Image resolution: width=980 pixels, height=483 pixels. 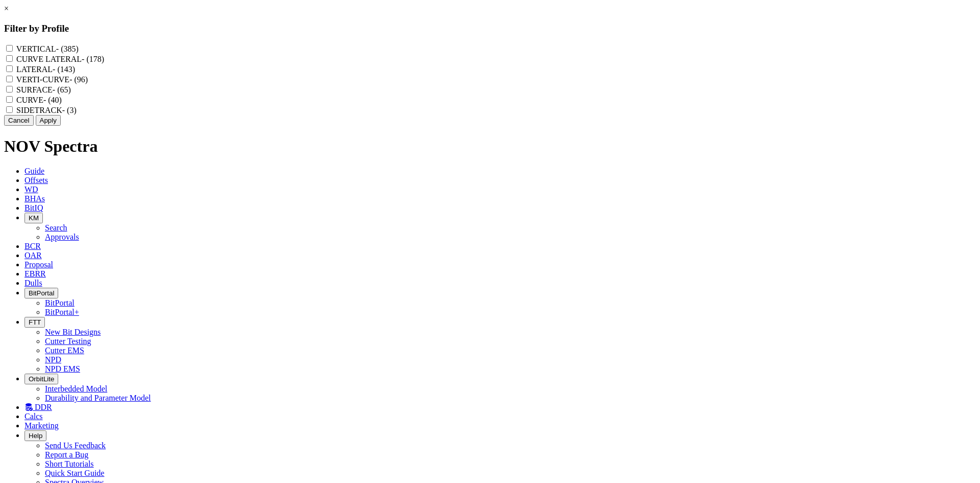 What do you see at coordinates (62, 311) in the screenshot?
I see `a: BitPortal+` at bounding box center [62, 311].